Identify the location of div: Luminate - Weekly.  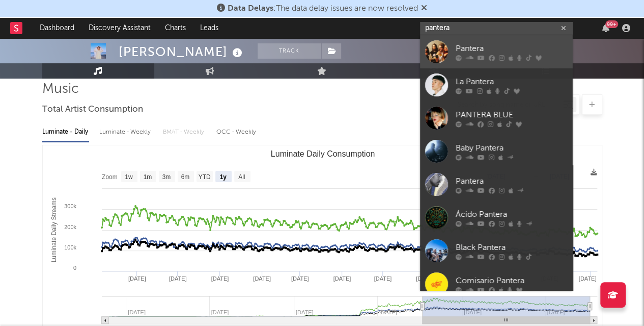
(126, 132).